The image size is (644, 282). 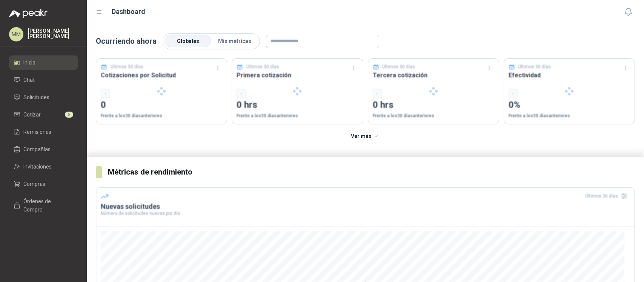 I want to click on a: Remisiones, so click(x=44, y=132).